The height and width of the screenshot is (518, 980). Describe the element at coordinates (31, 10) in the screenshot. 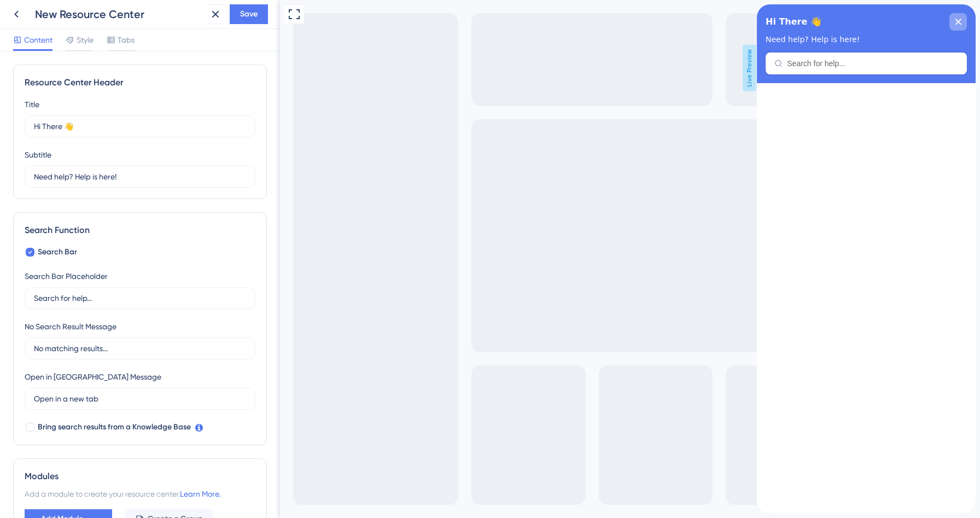

I see `span: Get Started` at that location.